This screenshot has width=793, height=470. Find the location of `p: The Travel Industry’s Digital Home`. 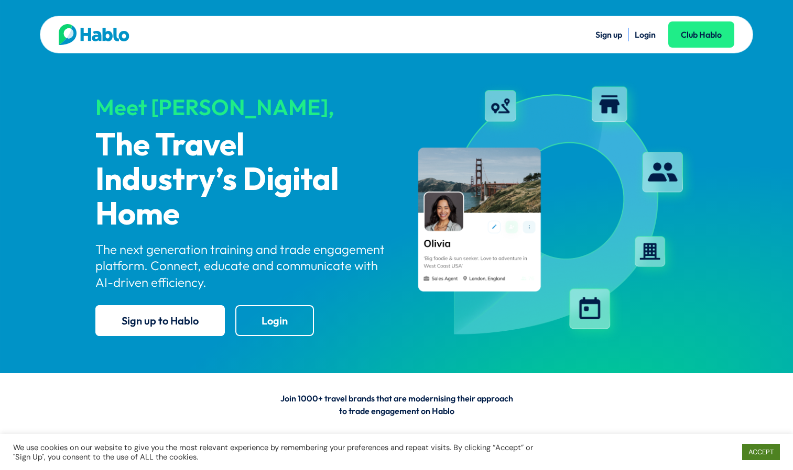

p: The Travel Industry’s Digital Home is located at coordinates (242, 181).